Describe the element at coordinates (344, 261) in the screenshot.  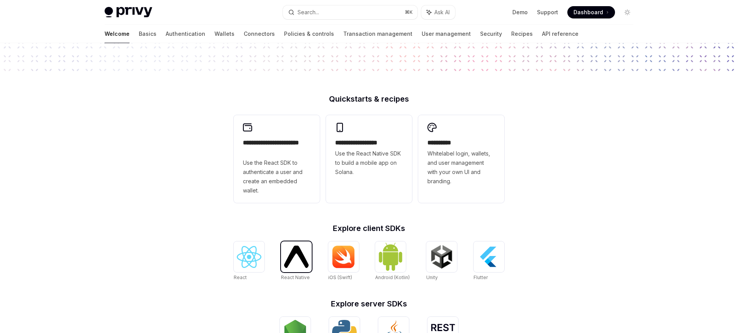
I see `a: iOS (Swift)iOS (Swift)` at that location.